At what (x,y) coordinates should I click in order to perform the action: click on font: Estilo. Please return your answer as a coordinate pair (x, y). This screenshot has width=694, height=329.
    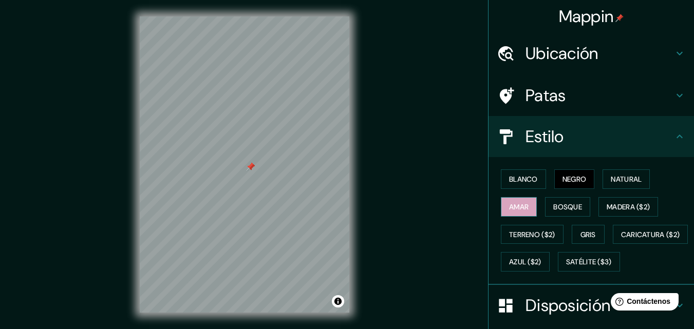
    Looking at the image, I should click on (545, 137).